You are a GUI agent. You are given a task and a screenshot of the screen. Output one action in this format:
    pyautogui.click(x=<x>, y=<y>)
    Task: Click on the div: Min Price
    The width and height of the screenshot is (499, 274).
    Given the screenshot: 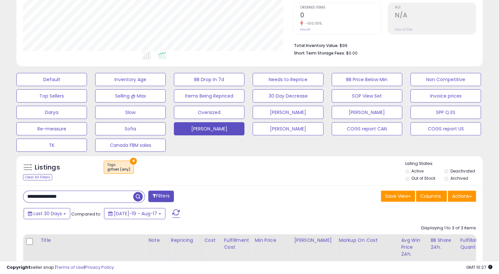 What is the action you would take?
    pyautogui.click(x=271, y=240)
    